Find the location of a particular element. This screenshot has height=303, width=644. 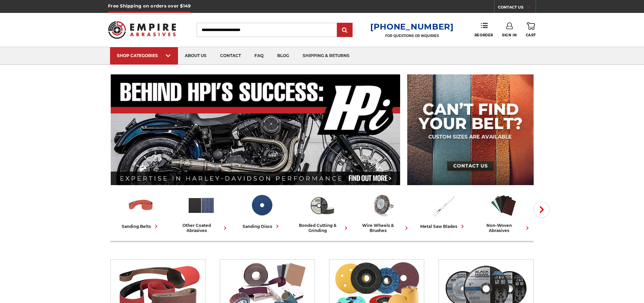

a: wire wheels & brushes is located at coordinates (382, 212).